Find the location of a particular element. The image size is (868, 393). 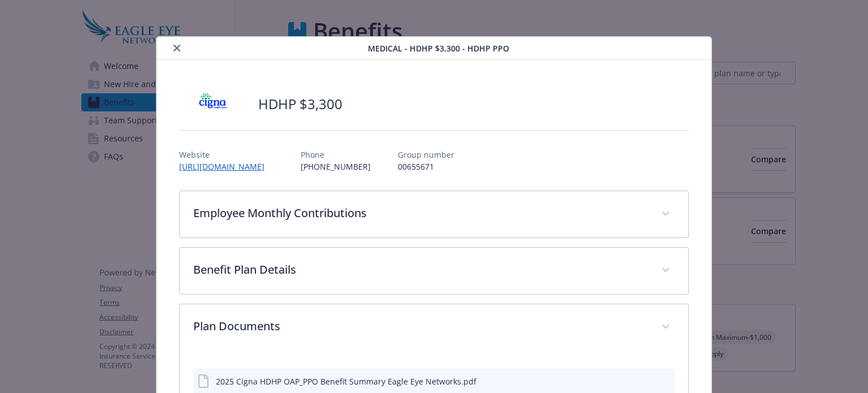

span: Medical - HDHP $3,300 - HDHP PPO is located at coordinates (438, 48).